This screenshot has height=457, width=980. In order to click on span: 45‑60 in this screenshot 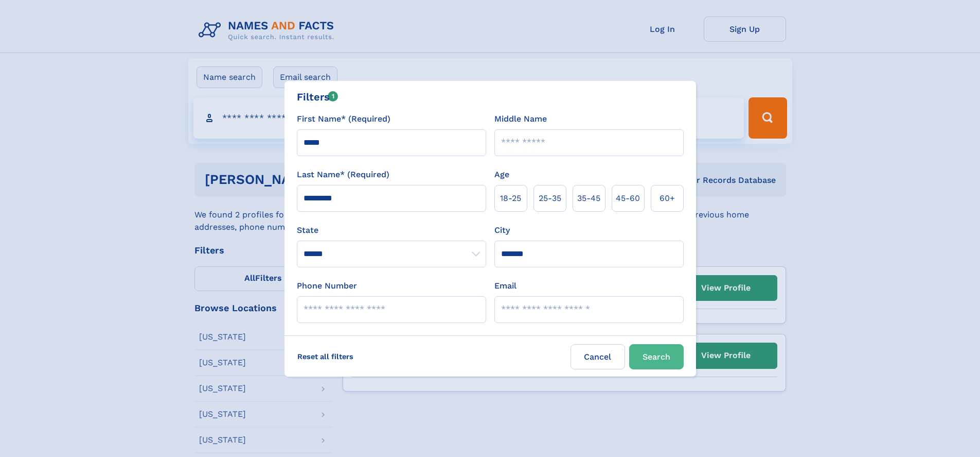, I will do `click(627, 198)`.